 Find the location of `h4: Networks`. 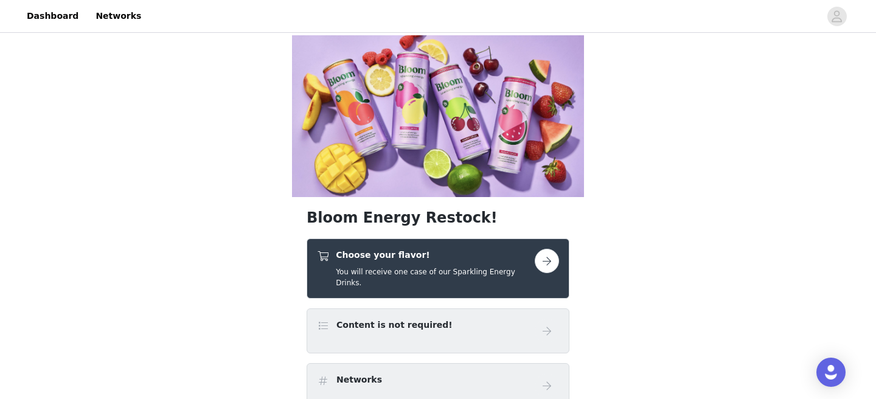

h4: Networks is located at coordinates (359, 380).